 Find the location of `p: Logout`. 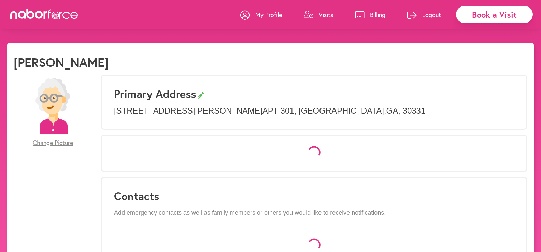

p: Logout is located at coordinates (431, 15).